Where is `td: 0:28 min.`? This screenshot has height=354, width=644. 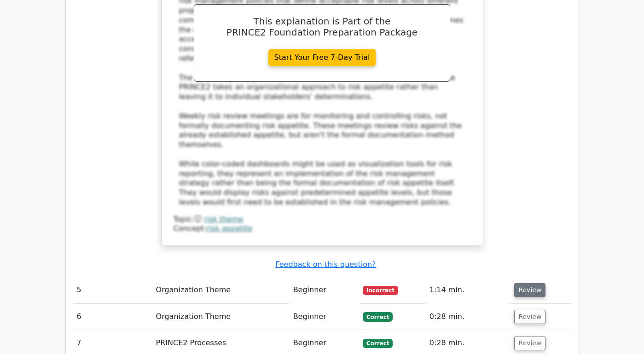 td: 0:28 min. is located at coordinates (468, 317).